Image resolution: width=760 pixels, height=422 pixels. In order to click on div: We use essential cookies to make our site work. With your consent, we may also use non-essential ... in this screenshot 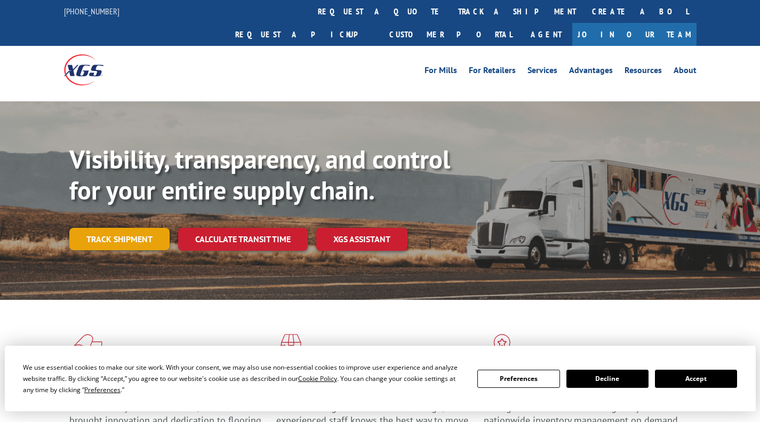, I will do `click(244, 378)`.